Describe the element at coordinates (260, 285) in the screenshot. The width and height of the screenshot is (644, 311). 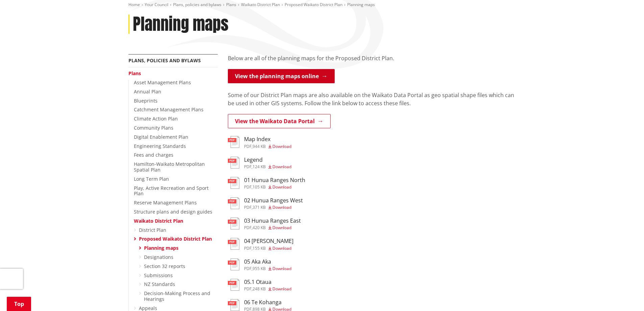
I see `a: 05.1 Otaua pdf,248 KB Download` at that location.